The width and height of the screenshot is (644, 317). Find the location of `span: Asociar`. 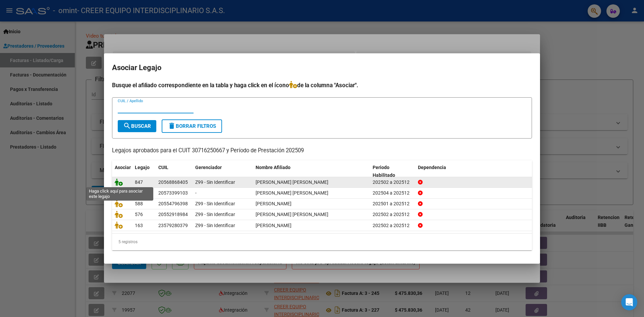

span: Asociar is located at coordinates (123, 168).